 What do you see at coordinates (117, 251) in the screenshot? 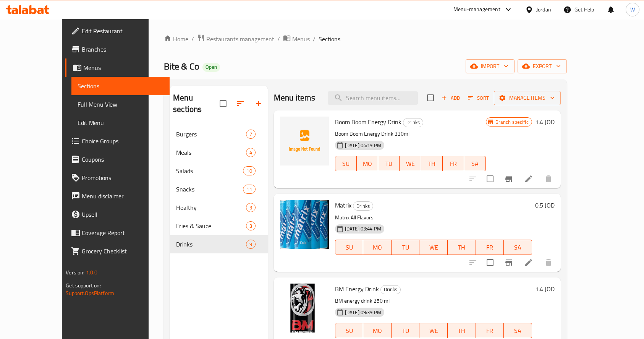
I see `a: Grocery Checklist` at bounding box center [117, 251].